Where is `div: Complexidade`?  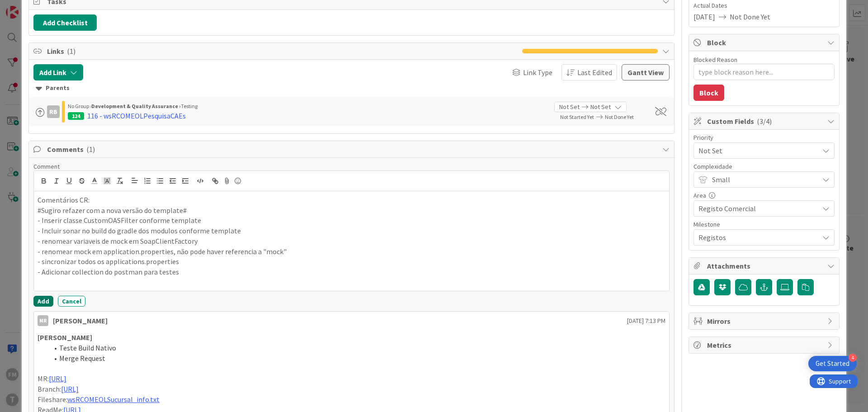
div: Complexidade is located at coordinates (765, 166).